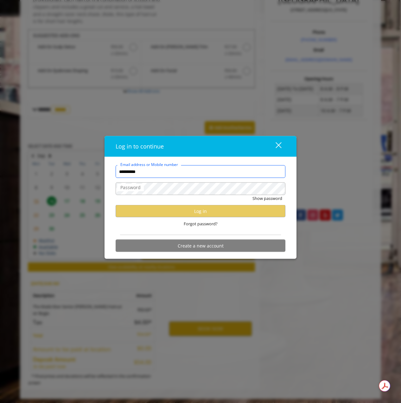  I want to click on span: Forgot password?, so click(201, 224).